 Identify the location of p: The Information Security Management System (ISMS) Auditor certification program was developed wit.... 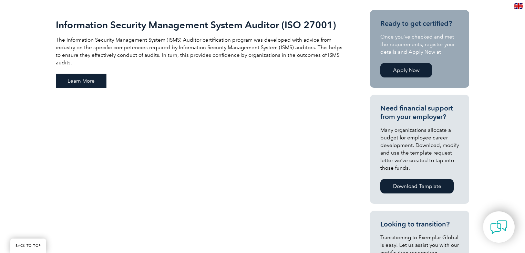
(200, 51).